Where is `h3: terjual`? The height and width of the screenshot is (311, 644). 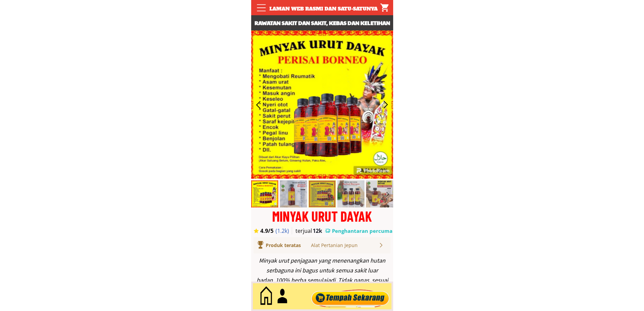 h3: terjual is located at coordinates (307, 231).